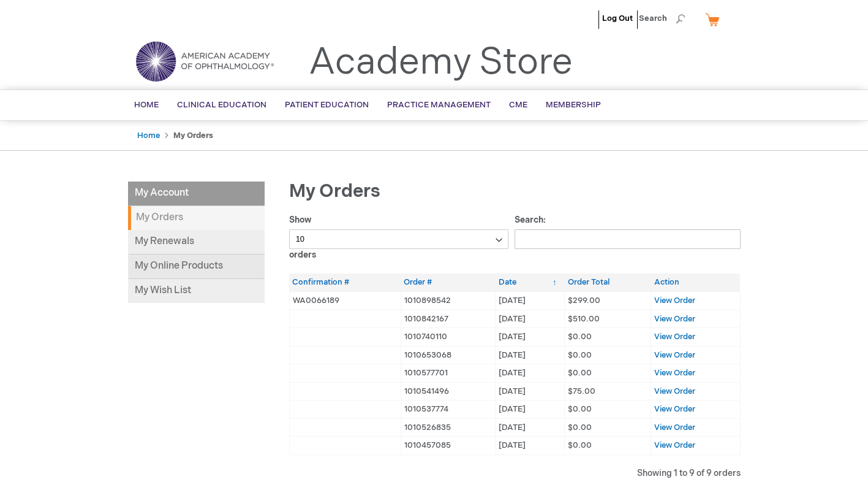  I want to click on td: 1010537774, so click(448, 409).